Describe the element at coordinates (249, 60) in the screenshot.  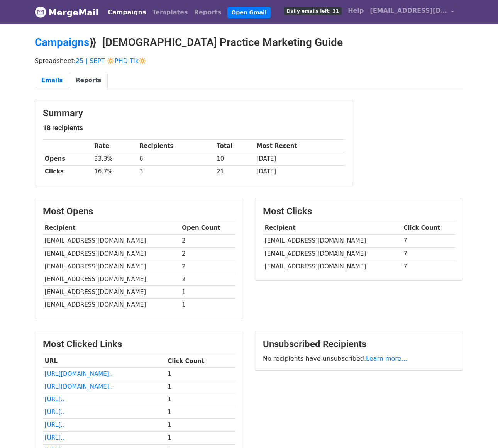
I see `p: Spreadsheet:` at that location.